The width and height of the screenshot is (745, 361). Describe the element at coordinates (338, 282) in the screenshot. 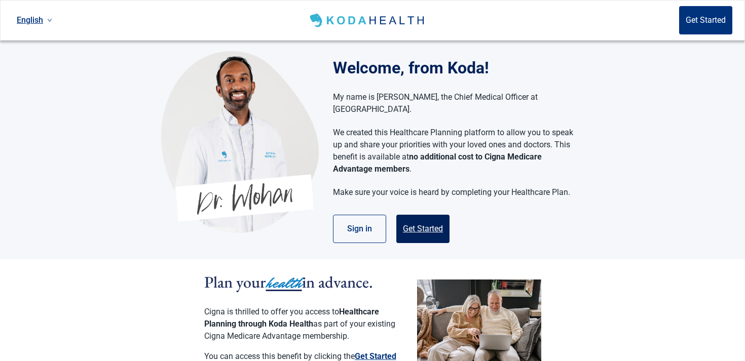

I see `span: in advance.` at that location.